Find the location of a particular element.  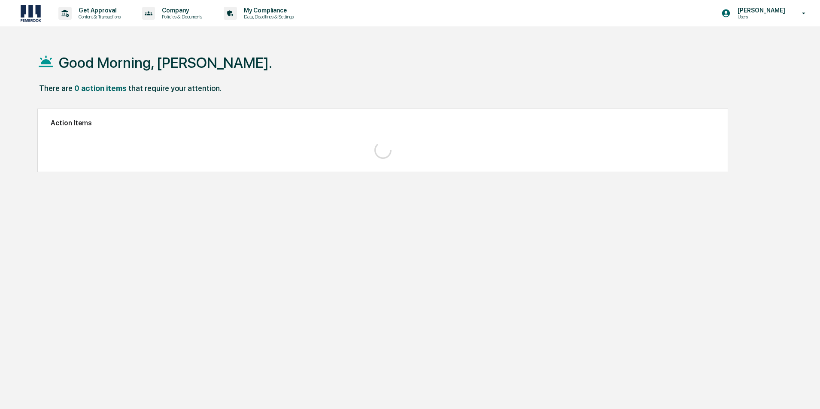

div: 0 action items is located at coordinates (100, 88).